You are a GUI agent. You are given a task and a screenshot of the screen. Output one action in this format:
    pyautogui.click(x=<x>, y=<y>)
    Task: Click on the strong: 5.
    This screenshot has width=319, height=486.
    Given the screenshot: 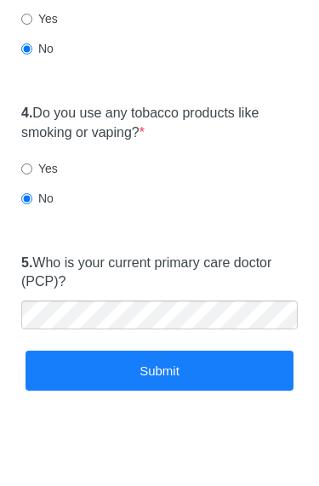 What is the action you would take?
    pyautogui.click(x=26, y=262)
    